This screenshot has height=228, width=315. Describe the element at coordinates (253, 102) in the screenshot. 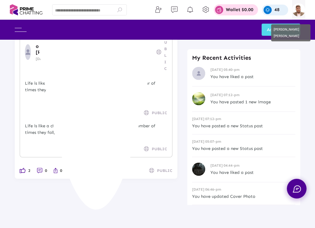

I see `p: You have posted 1 new image` at that location.